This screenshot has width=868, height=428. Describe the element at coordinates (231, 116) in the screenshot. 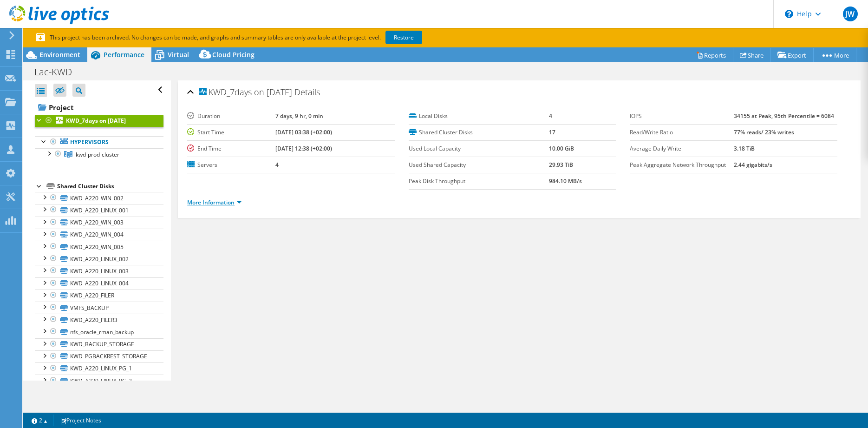

I see `label: Duration` at that location.